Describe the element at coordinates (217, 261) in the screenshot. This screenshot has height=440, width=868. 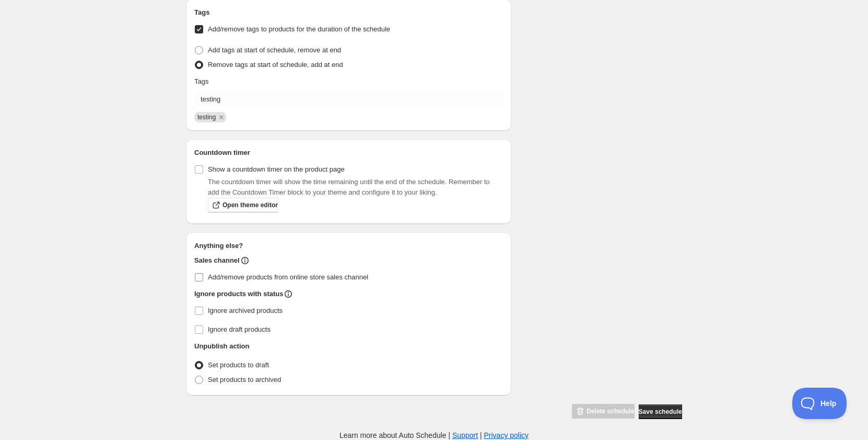
I see `h2: Sales channel` at that location.